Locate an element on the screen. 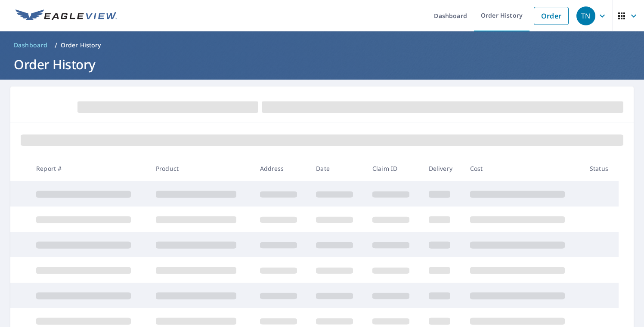 This screenshot has width=644, height=327. th: Cost is located at coordinates (523, 168).